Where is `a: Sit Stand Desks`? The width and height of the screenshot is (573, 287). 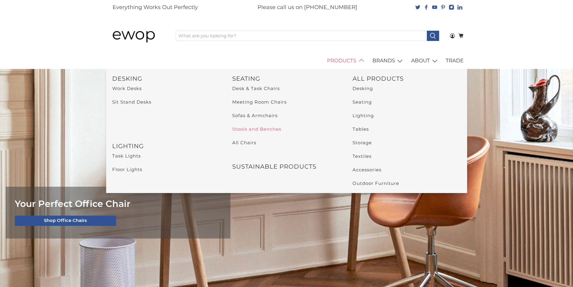
a: Sit Stand Desks is located at coordinates (132, 102).